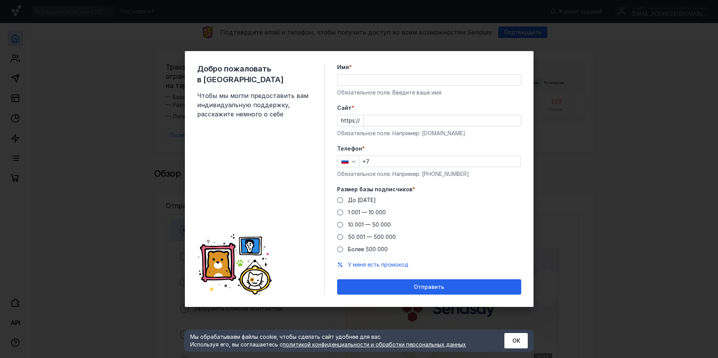  What do you see at coordinates (343, 67) in the screenshot?
I see `span: Имя` at bounding box center [343, 67].